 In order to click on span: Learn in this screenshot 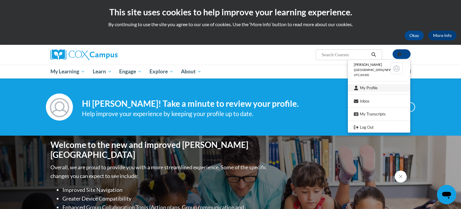, I will do `click(102, 71)`.